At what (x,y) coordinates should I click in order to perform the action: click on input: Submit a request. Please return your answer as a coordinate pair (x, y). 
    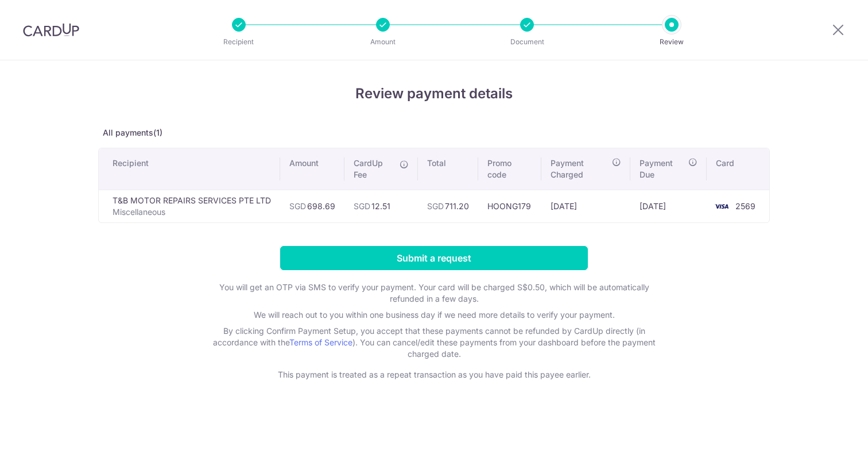
    Looking at the image, I should click on (434, 258).